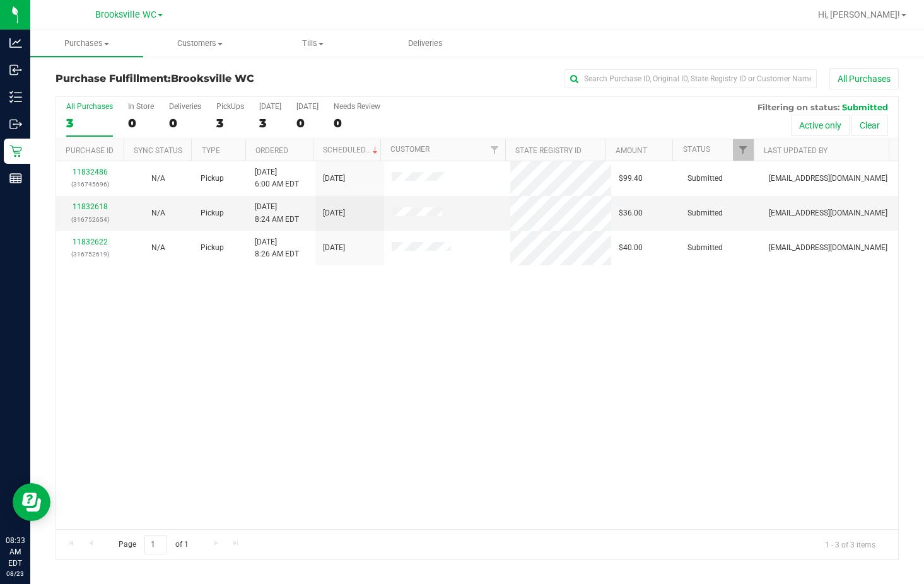 The image size is (924, 584). What do you see at coordinates (352, 150) in the screenshot?
I see `a: Scheduled` at bounding box center [352, 150].